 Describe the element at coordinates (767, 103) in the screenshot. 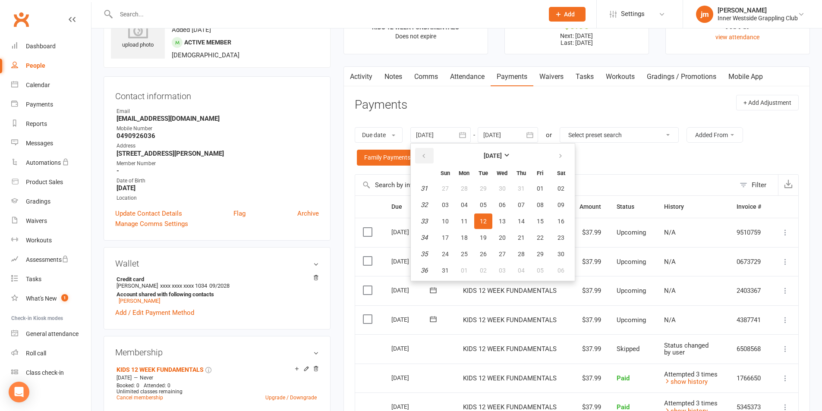

I see `button: + Add Adjustment` at that location.